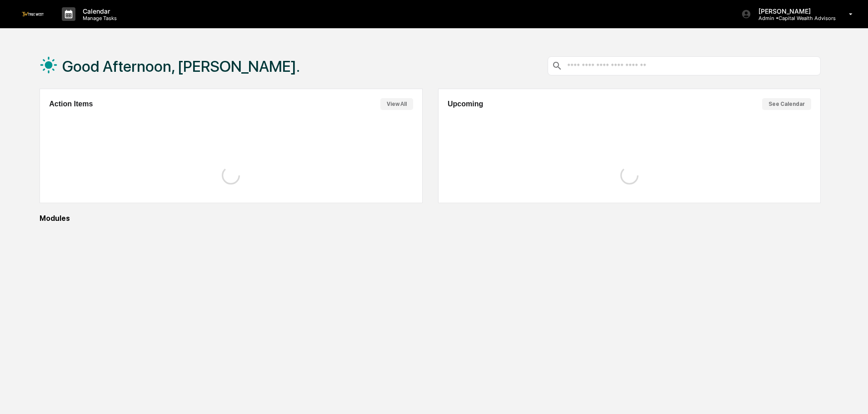  I want to click on h2: Action Items, so click(71, 104).